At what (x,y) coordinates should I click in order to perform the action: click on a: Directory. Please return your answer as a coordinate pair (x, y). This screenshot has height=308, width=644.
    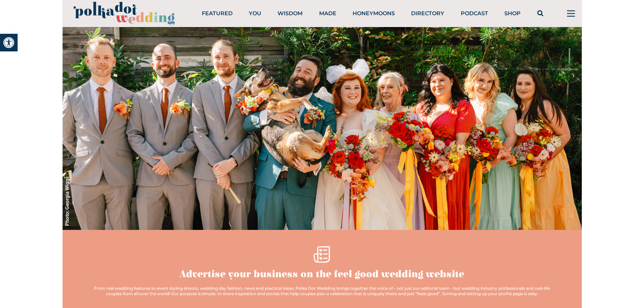
    Looking at the image, I should click on (428, 13).